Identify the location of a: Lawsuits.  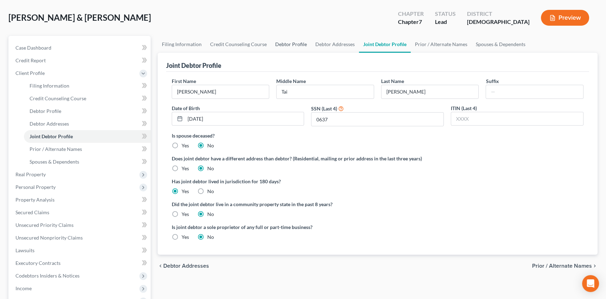
(80, 251).